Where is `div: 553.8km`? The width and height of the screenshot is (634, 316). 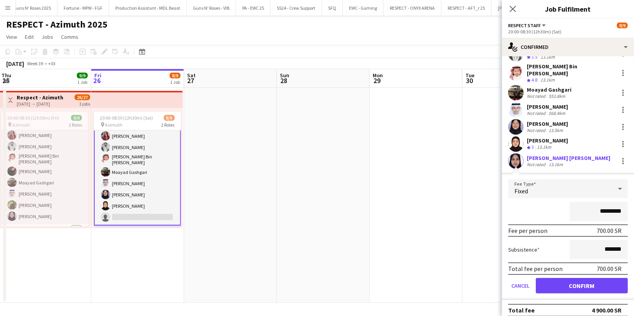
div: 553.8km is located at coordinates (557, 96).